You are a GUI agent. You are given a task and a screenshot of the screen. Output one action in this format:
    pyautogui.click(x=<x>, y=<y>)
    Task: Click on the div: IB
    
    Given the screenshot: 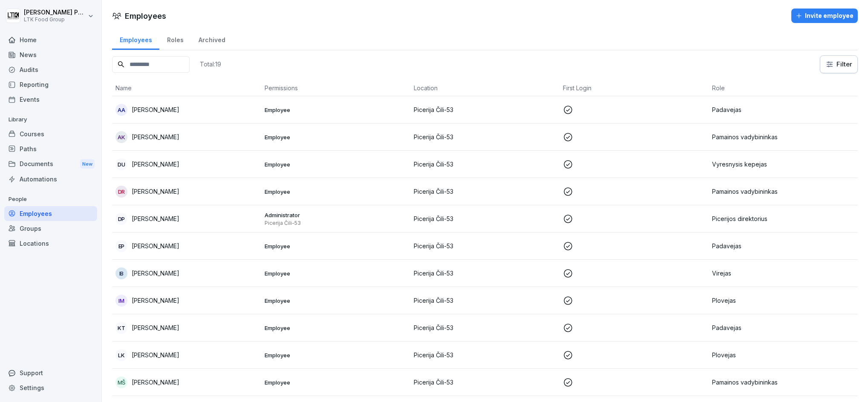 What is the action you would take?
    pyautogui.click(x=122, y=273)
    